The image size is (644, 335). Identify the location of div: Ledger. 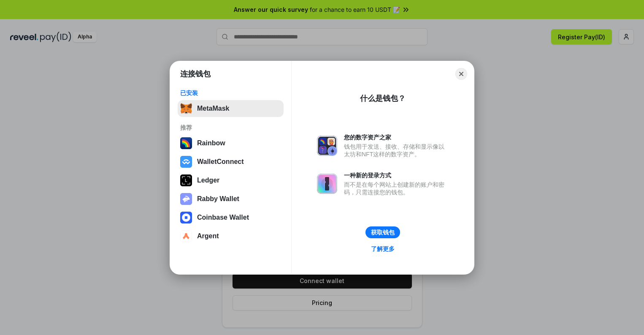
(208, 181).